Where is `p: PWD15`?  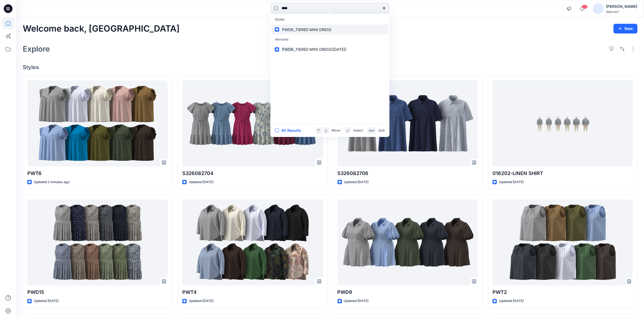 p: PWD15 is located at coordinates (97, 292).